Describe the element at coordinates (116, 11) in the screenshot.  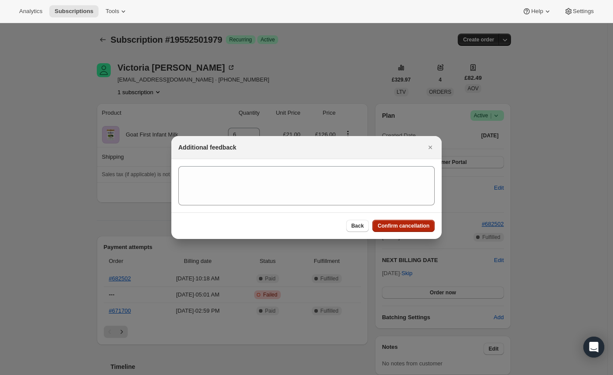
I see `button: Tools` at that location.